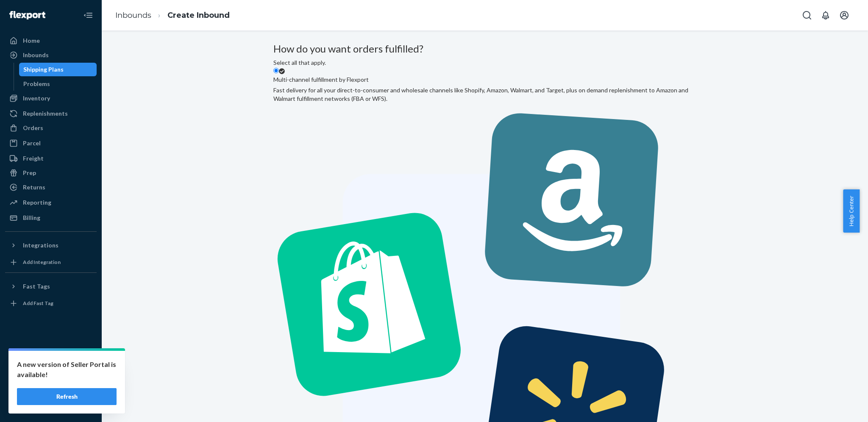 The image size is (868, 422). Describe the element at coordinates (844, 15) in the screenshot. I see `button: Open account menu` at that location.